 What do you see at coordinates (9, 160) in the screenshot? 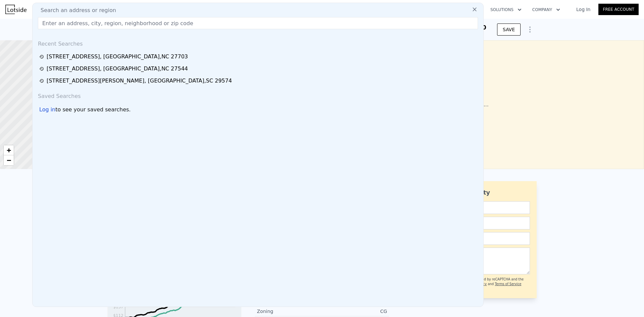
I see `a: Zoom out` at bounding box center [9, 160].